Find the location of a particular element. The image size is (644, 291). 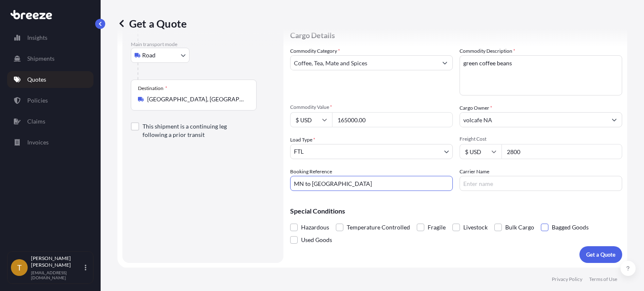

p: Shipments is located at coordinates (41, 59).